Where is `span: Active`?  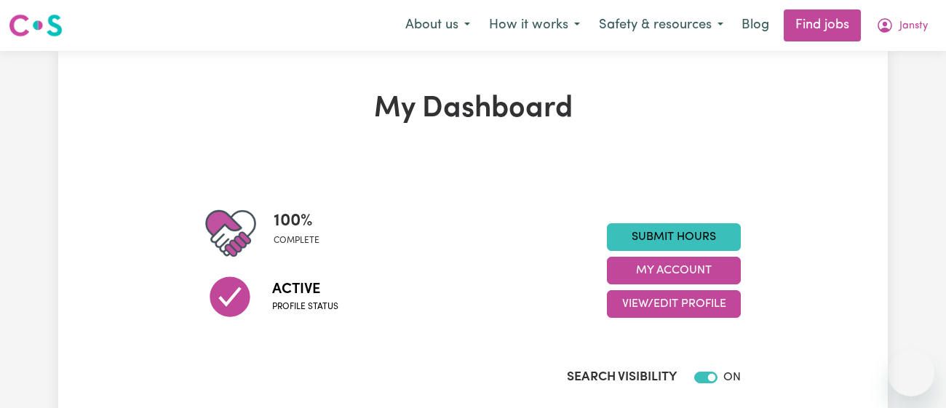 span: Active is located at coordinates (305, 290).